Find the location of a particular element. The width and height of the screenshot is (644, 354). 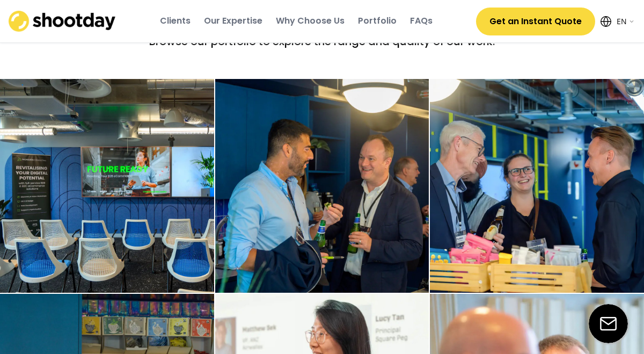

button: Get an Instant Quote is located at coordinates (536, 22).